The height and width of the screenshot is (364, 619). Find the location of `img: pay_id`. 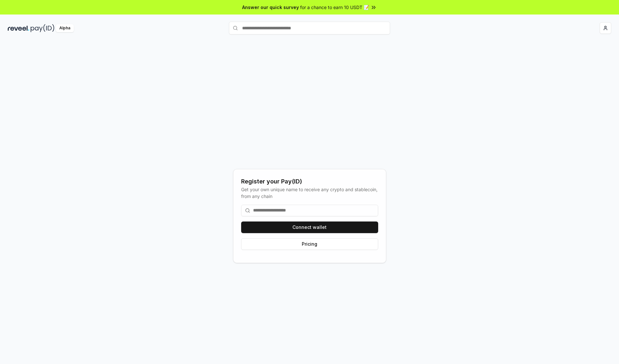

img: pay_id is located at coordinates (43, 28).